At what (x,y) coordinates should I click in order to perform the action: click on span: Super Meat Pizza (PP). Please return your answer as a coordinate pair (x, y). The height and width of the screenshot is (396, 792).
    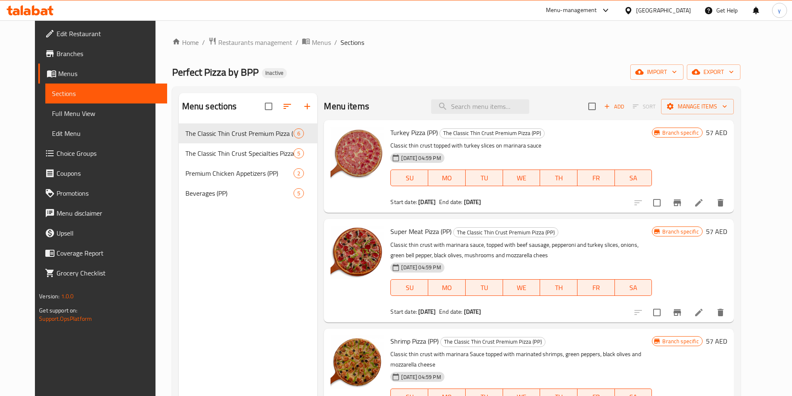
    Looking at the image, I should click on (421, 232).